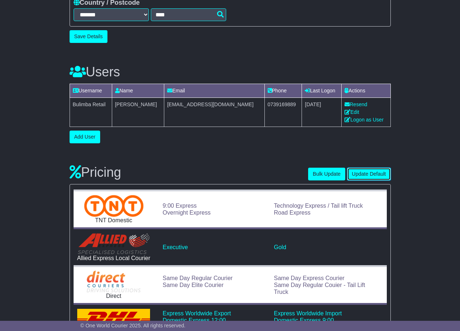 This screenshot has height=331, width=460. What do you see at coordinates (114, 258) in the screenshot?
I see `div: Allied Express Local Courier` at bounding box center [114, 258].